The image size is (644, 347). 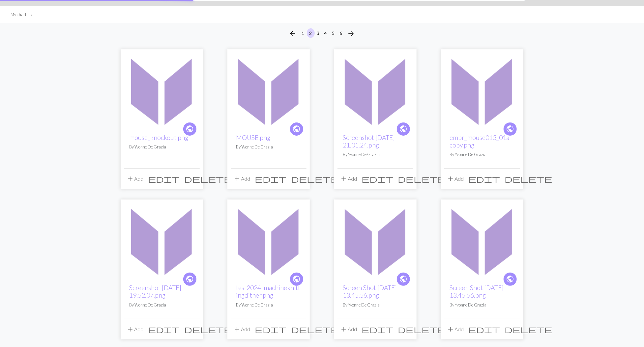 I want to click on i: Previous, so click(x=293, y=34).